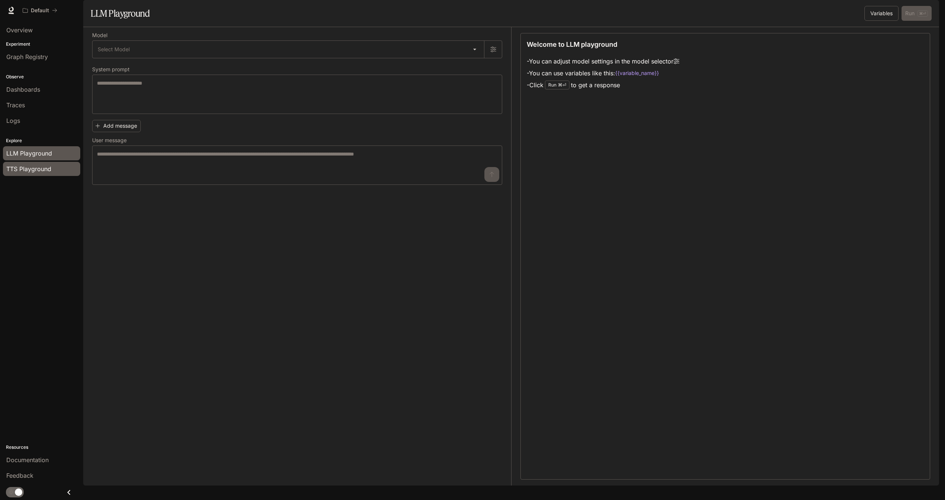 The height and width of the screenshot is (500, 945). Describe the element at coordinates (111, 69) in the screenshot. I see `p: System prompt` at that location.